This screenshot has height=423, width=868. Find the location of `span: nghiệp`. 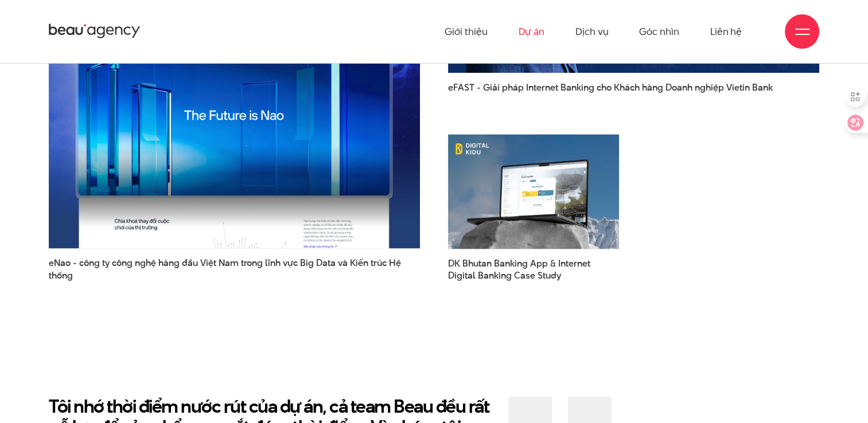

span: nghiệp is located at coordinates (709, 87).